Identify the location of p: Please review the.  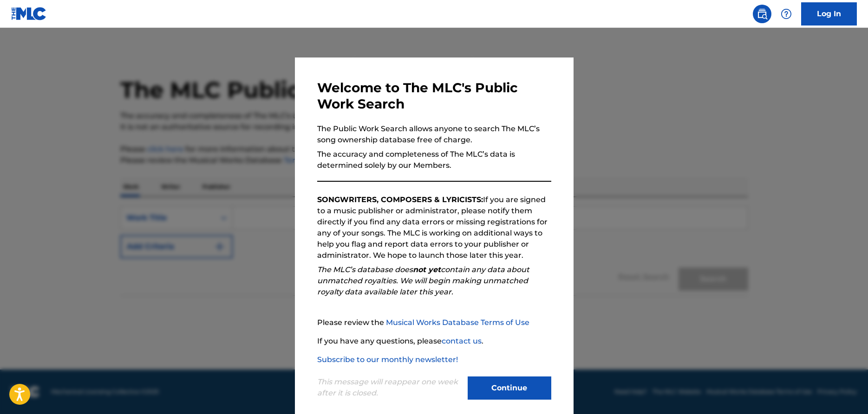
(434, 323).